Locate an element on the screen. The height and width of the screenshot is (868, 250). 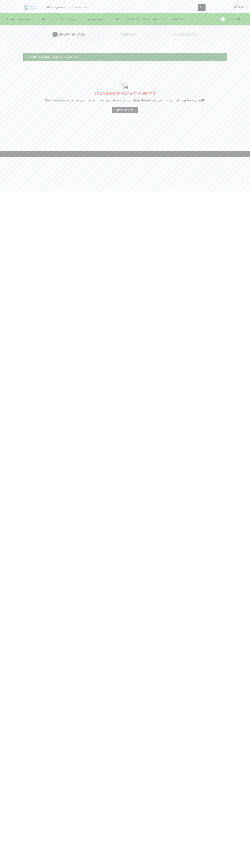
a: 1 Cart ₹750.00 is located at coordinates (227, 19).